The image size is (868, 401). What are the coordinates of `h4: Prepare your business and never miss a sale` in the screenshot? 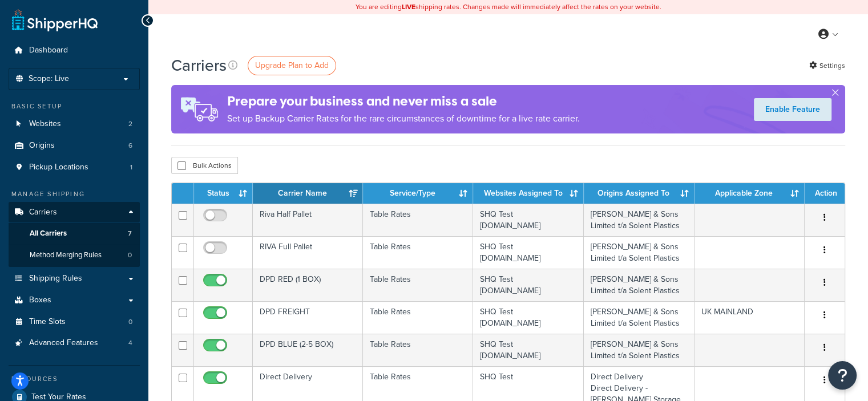 It's located at (403, 101).